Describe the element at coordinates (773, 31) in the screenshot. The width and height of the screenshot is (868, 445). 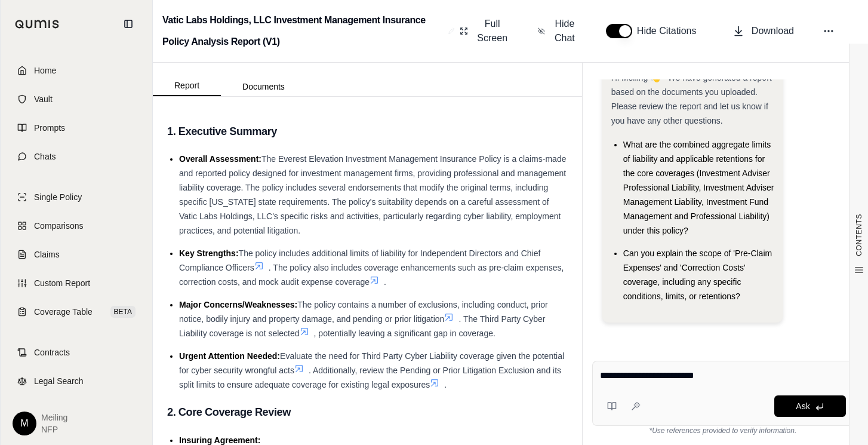
I see `span: Download` at that location.